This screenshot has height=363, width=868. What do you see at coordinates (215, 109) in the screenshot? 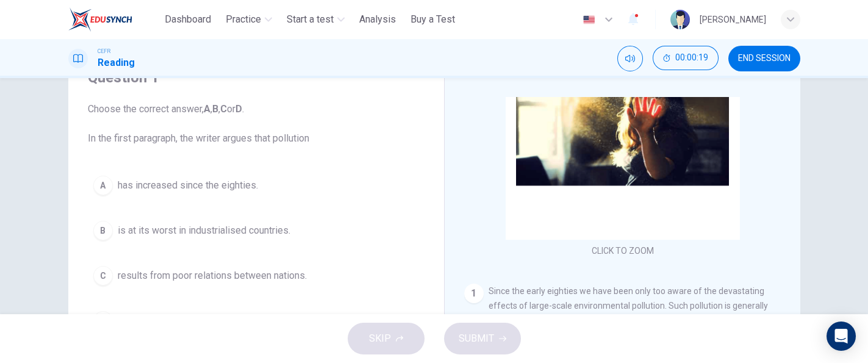
I see `b: B` at bounding box center [215, 109].